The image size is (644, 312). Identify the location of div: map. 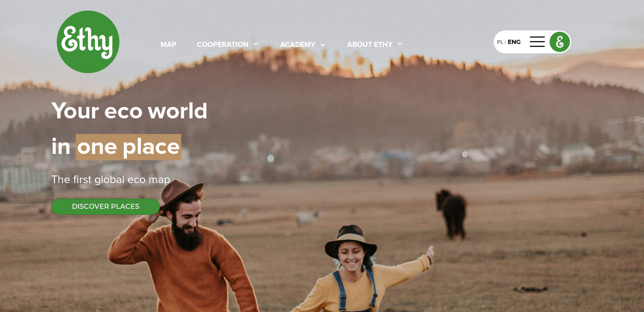
(168, 45).